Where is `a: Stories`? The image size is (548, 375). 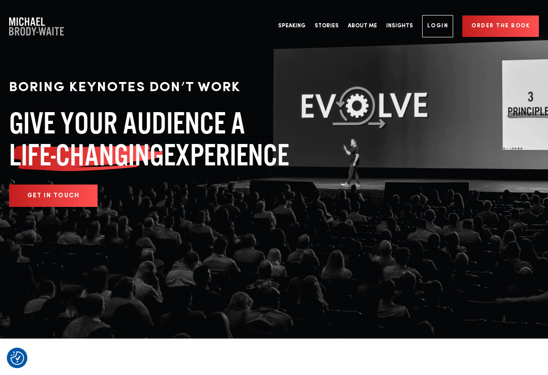
a: Stories is located at coordinates (326, 26).